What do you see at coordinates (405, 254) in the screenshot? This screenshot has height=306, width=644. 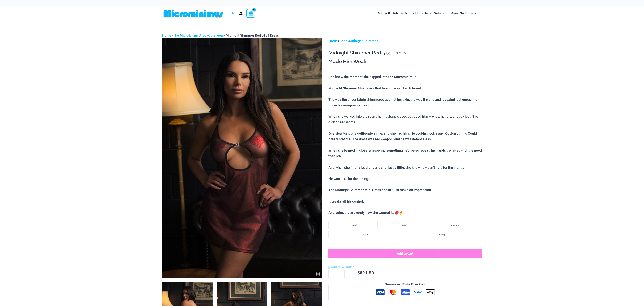 I see `button: Add to cart` at bounding box center [405, 254].